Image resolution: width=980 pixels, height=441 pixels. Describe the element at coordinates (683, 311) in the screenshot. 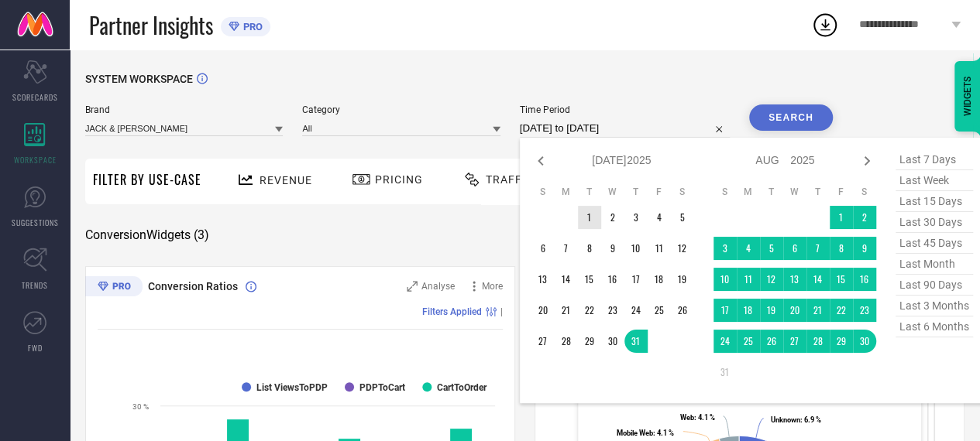

I see `td: Sat Jul 26 2025` at that location.